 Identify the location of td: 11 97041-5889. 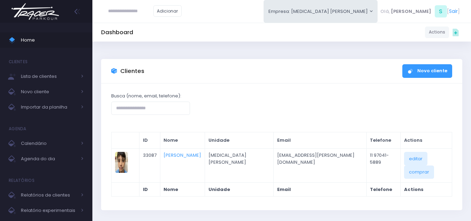
(384, 165).